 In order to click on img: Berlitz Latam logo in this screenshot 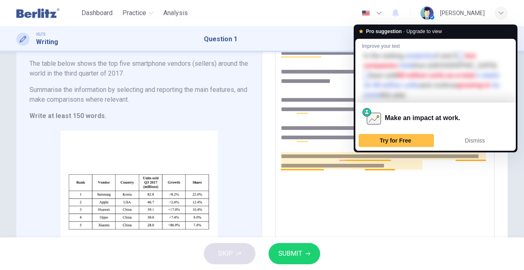, I will do `click(38, 13)`.